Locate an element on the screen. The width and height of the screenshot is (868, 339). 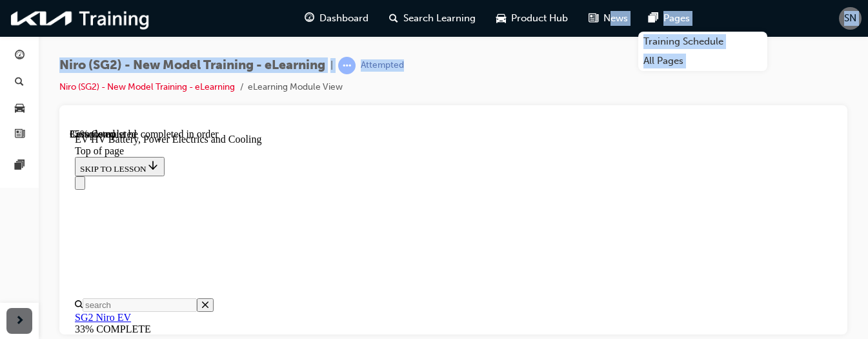
a: All Pages is located at coordinates (703, 61).